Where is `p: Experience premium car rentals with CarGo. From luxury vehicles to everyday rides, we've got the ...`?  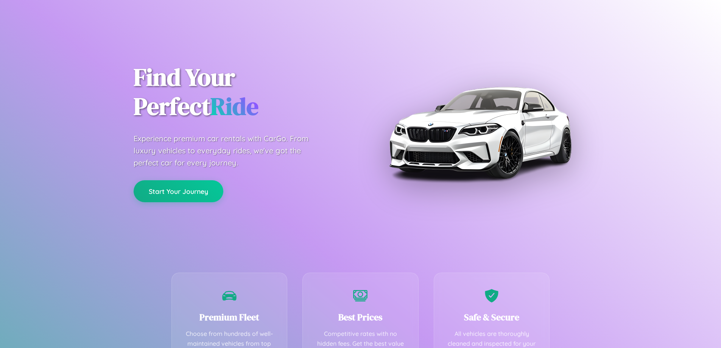 p: Experience premium car rentals with CarGo. From luxury vehicles to everyday rides, we've got the ... is located at coordinates (228, 151).